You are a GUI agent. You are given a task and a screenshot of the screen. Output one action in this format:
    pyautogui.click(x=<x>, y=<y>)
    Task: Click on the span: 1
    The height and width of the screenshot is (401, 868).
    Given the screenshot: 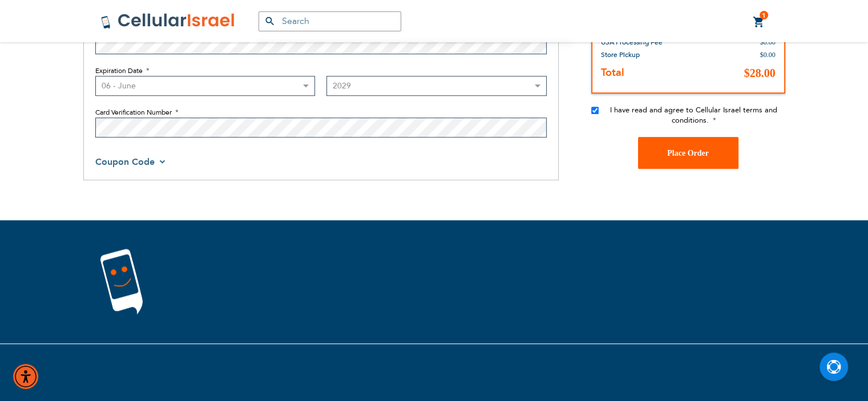 What is the action you would take?
    pyautogui.click(x=763, y=16)
    